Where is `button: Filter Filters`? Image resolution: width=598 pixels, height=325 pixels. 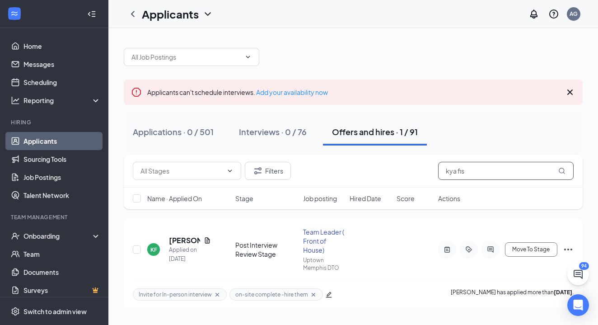 button: Filter Filters is located at coordinates (268, 171).